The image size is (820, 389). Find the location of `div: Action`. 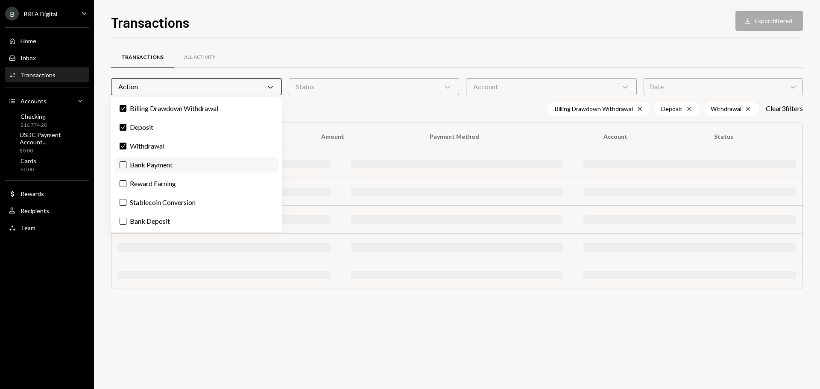

div: Action is located at coordinates (196, 87).